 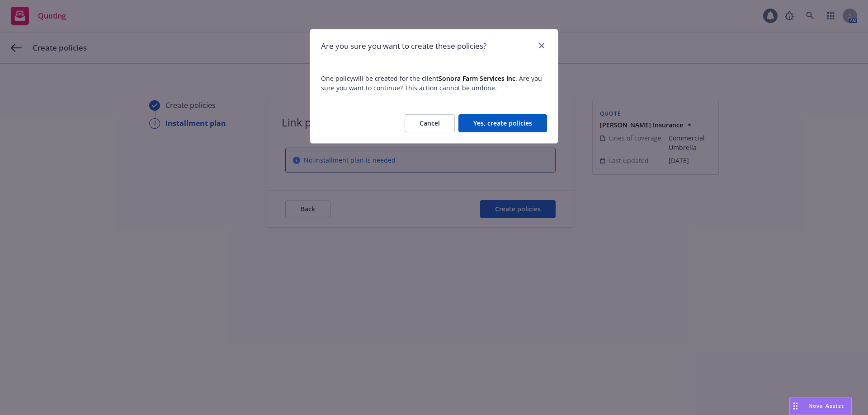 I want to click on h1: Are you sure you want to create these policies?, so click(x=404, y=46).